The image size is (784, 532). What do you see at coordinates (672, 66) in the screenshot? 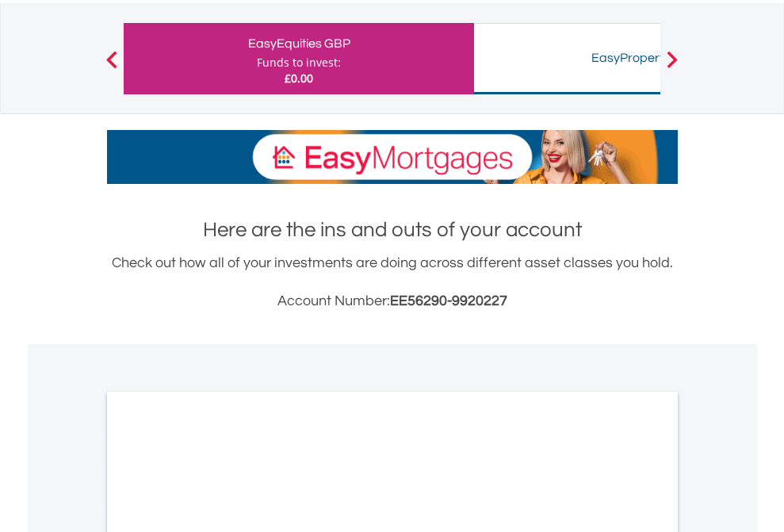
I see `button: Next` at bounding box center [672, 66].